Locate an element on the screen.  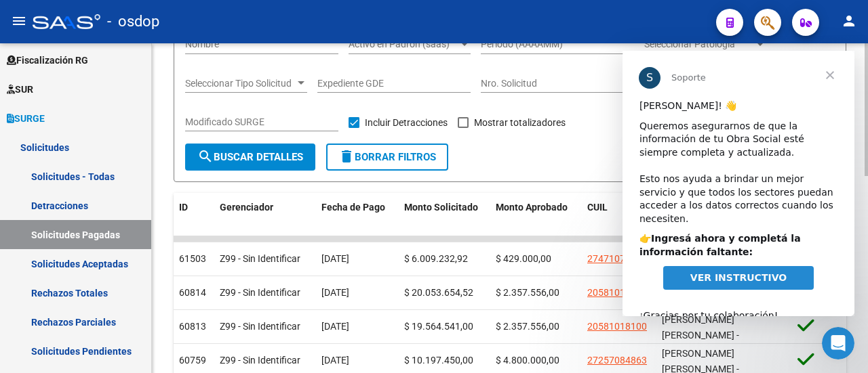
mat-icon: delete is located at coordinates (347, 156).